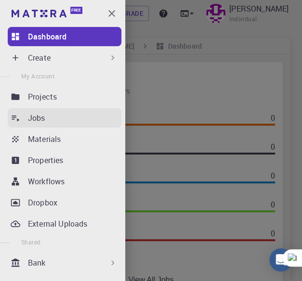 Image resolution: width=302 pixels, height=281 pixels. Describe the element at coordinates (64, 181) in the screenshot. I see `a: Workflows` at that location.